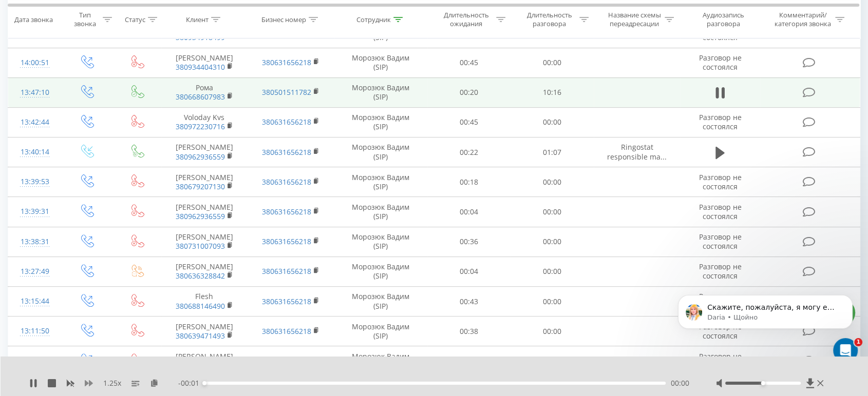 This screenshot has width=868, height=396. What do you see at coordinates (198, 19) in the screenshot?
I see `div: Клиент` at bounding box center [198, 19].